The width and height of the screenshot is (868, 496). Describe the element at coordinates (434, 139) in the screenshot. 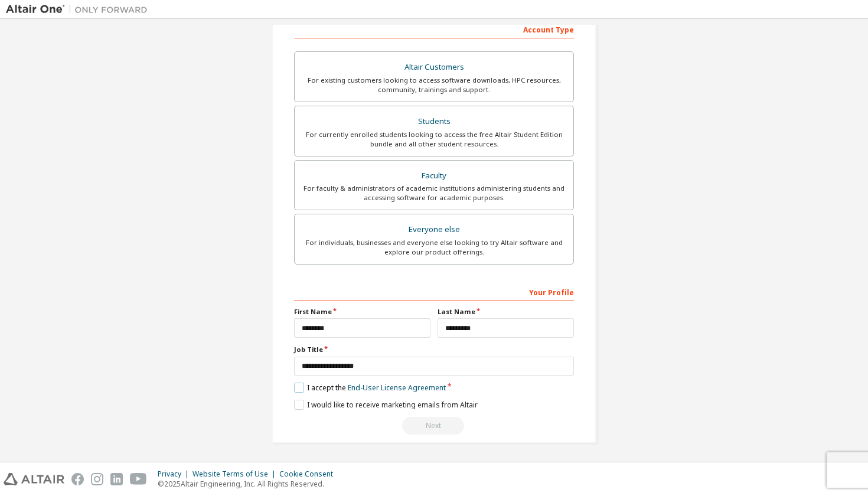

I see `div: For currently enrolled students looking to access the free Altair Student Edition bundle and all ...` at that location.